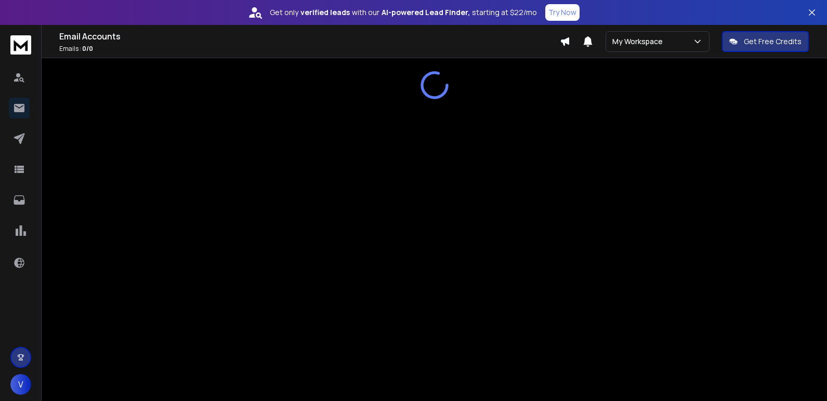 The image size is (827, 401). What do you see at coordinates (426, 12) in the screenshot?
I see `strong: AI-powered Lead Finder,` at bounding box center [426, 12].